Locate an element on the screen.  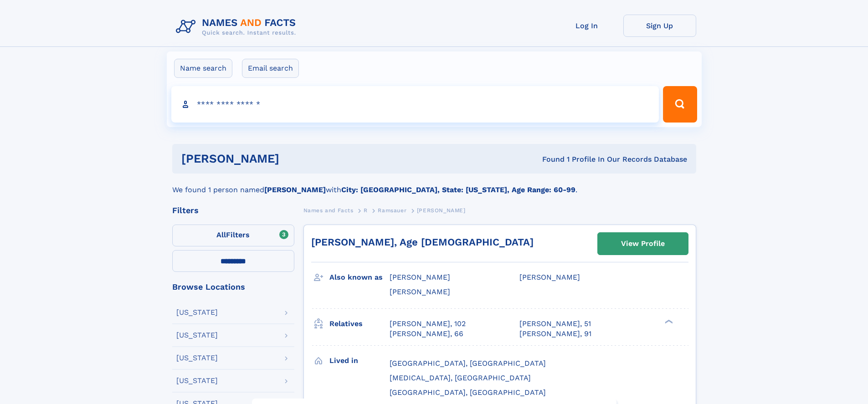
label: Email search is located at coordinates (270, 69).